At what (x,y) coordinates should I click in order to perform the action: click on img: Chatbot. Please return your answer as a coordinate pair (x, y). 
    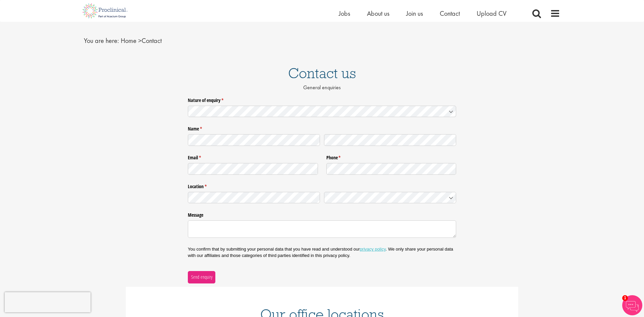
    Looking at the image, I should click on (632, 305).